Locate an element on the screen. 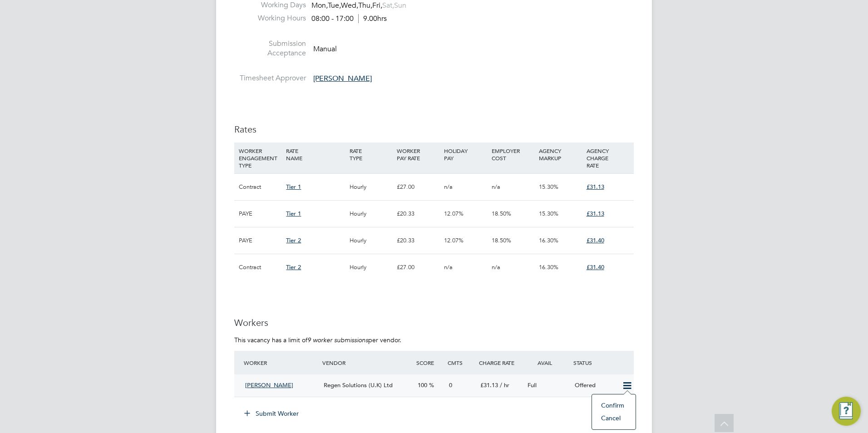  li: Confirm is located at coordinates (614, 406).